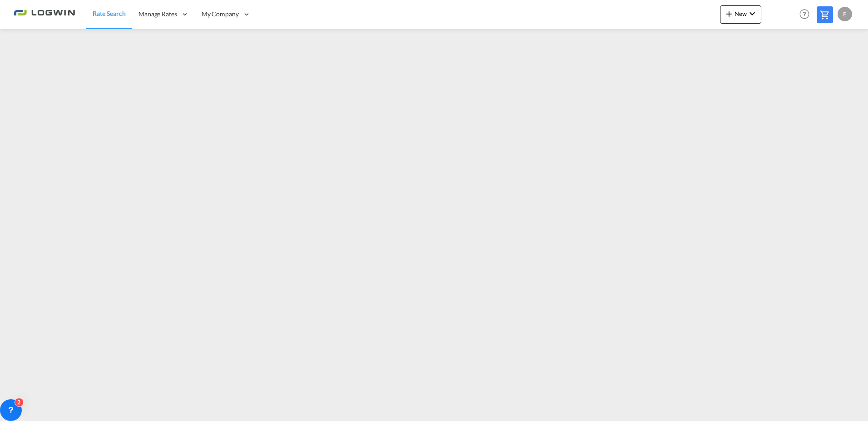 Image resolution: width=868 pixels, height=421 pixels. What do you see at coordinates (740, 14) in the screenshot?
I see `span: New` at bounding box center [740, 14].